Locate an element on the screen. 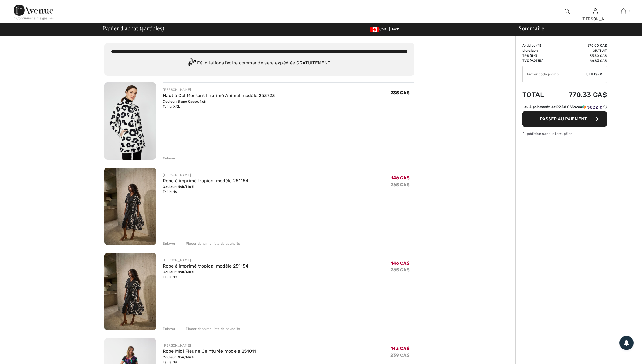 The image size is (642, 364). span: FR is located at coordinates (395, 29).